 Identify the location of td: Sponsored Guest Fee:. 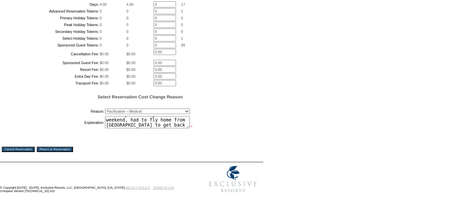
(59, 63).